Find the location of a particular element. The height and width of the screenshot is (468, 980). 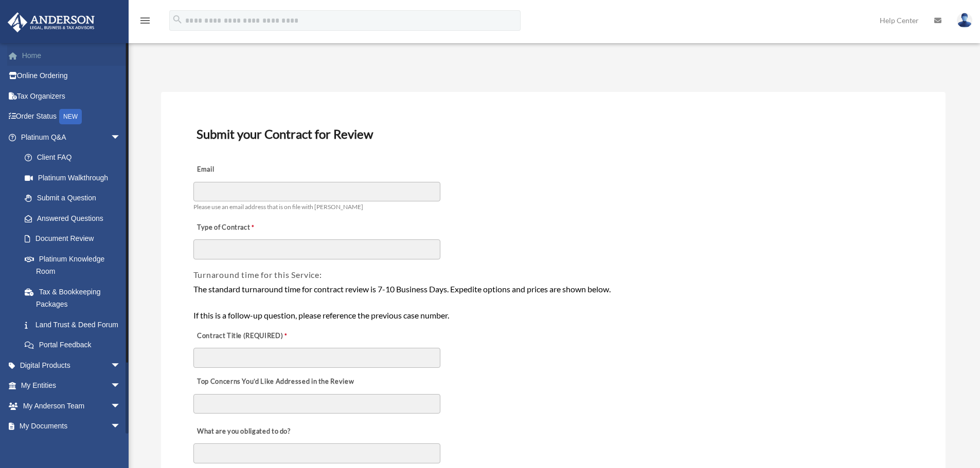

a: Tax & Bookkeeping Packages is located at coordinates (75, 298).